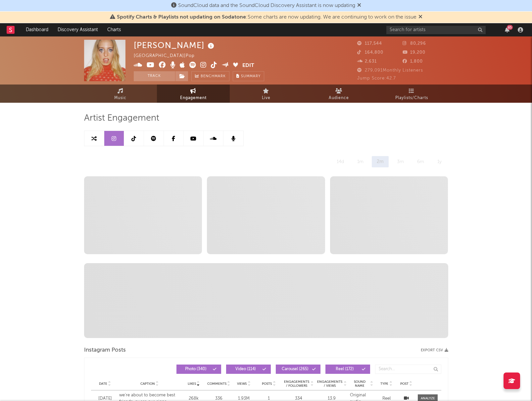 This screenshot has height=401, width=532. I want to click on span: Views, so click(242, 383).